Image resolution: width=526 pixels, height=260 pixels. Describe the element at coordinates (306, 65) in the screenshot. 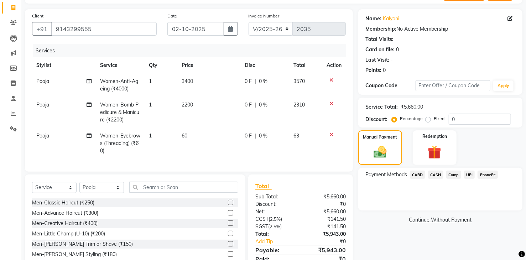

I see `th: Total` at that location.